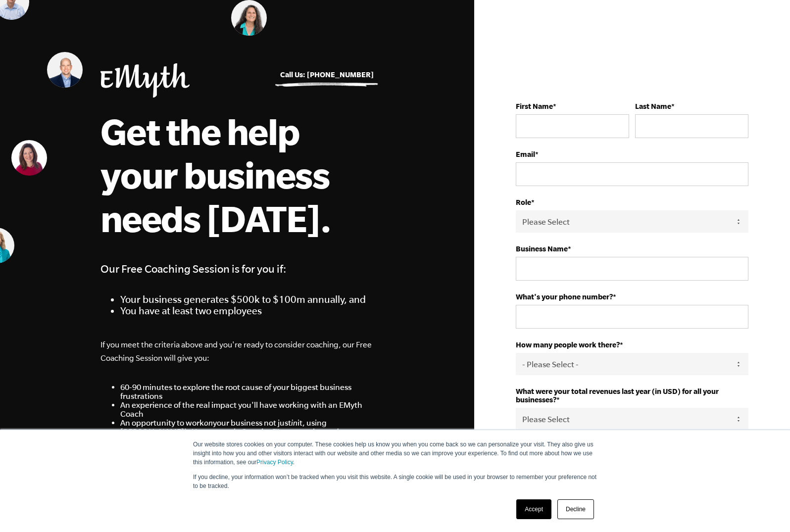  What do you see at coordinates (541, 248) in the screenshot?
I see `strong: Business Name` at bounding box center [541, 248].